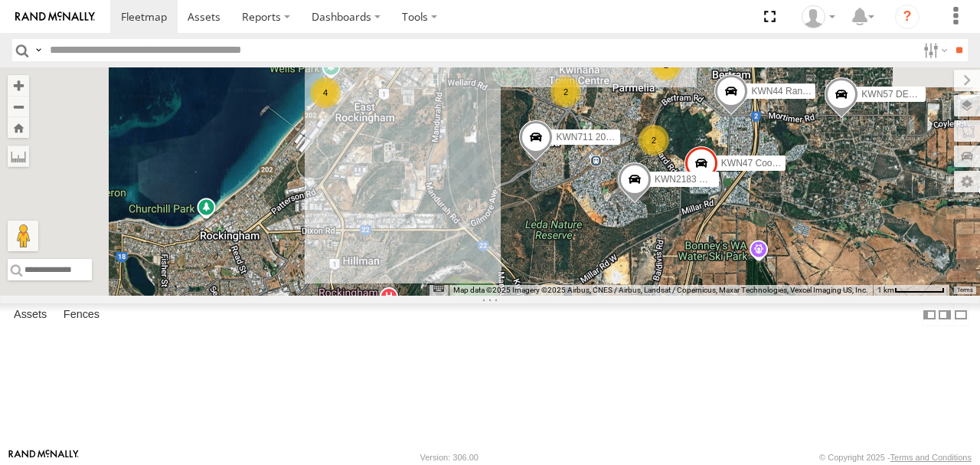 The width and height of the screenshot is (980, 465). What do you see at coordinates (55, 17) in the screenshot?
I see `img: rand-logo.svg` at bounding box center [55, 17].